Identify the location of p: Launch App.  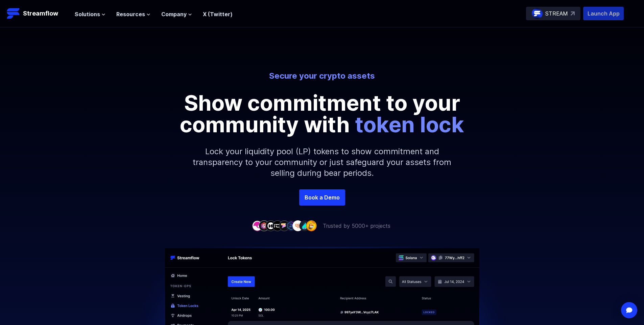
(603, 13).